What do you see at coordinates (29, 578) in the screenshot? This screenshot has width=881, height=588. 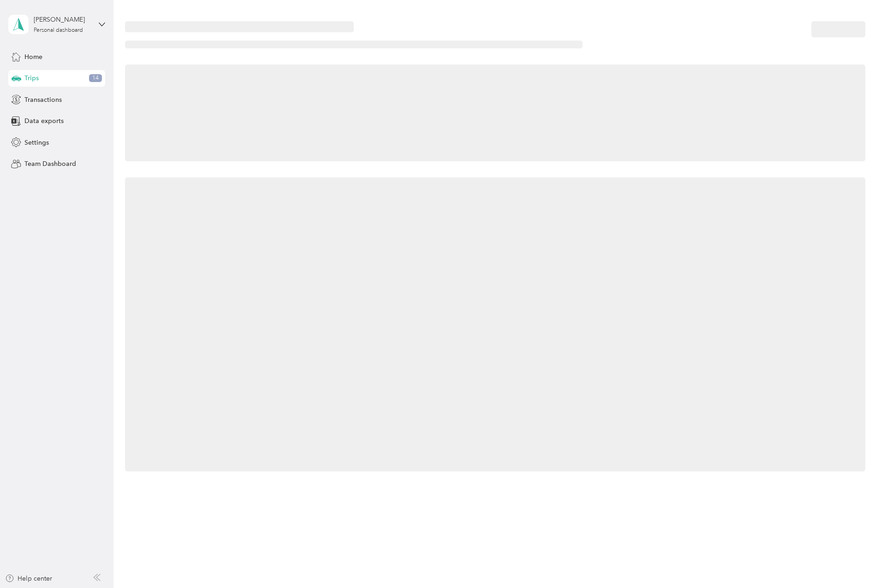 I see `div: Help center` at bounding box center [29, 578].